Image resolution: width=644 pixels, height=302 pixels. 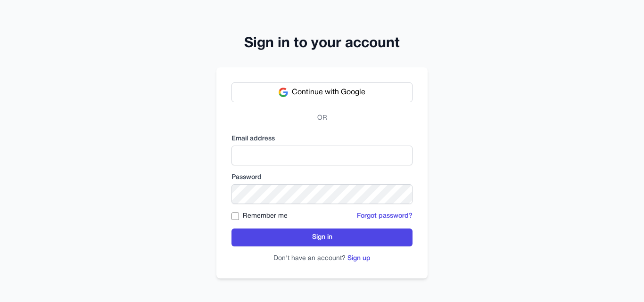 What do you see at coordinates (322, 118) in the screenshot?
I see `span: OR` at bounding box center [322, 118].